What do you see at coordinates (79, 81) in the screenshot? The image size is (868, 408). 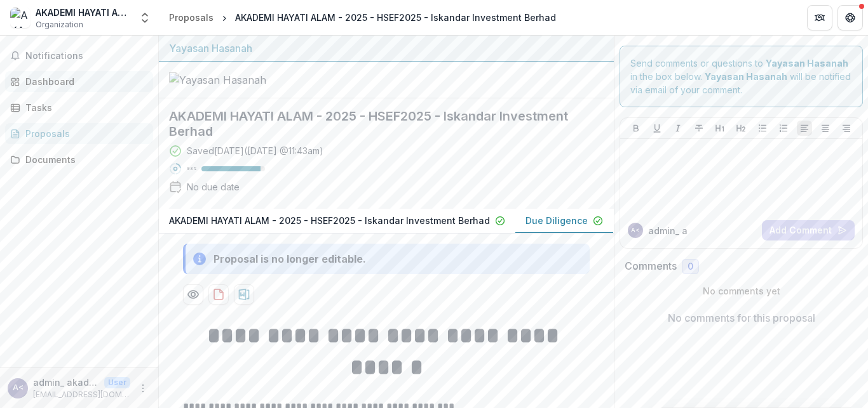 I see `a: Dashboard` at bounding box center [79, 81].